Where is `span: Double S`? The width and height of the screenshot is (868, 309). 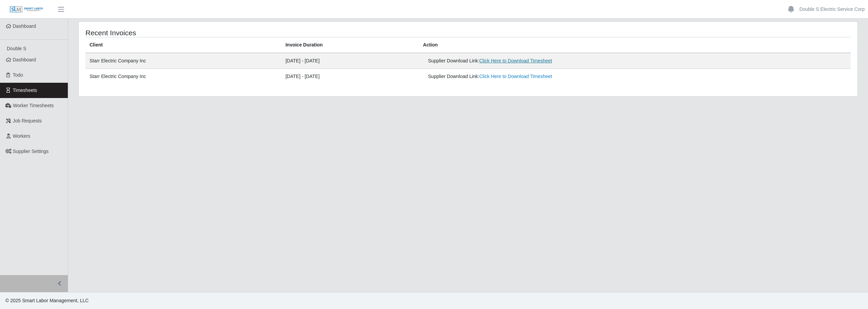 span: Double S is located at coordinates (16, 49).